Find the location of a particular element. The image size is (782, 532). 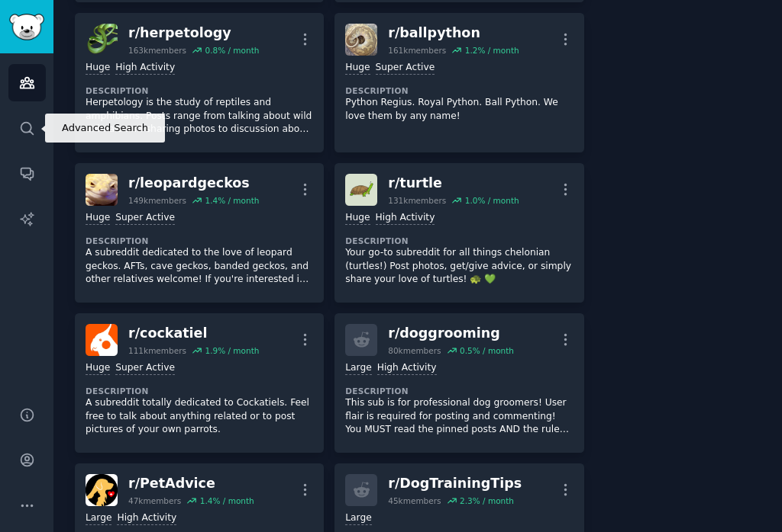

div: 47k members is located at coordinates (154, 501).